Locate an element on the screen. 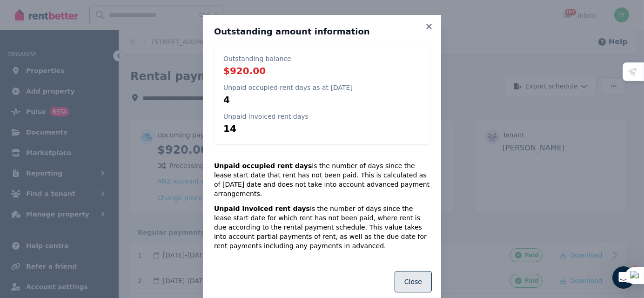 Image resolution: width=644 pixels, height=298 pixels. p: 14 is located at coordinates (265, 129).